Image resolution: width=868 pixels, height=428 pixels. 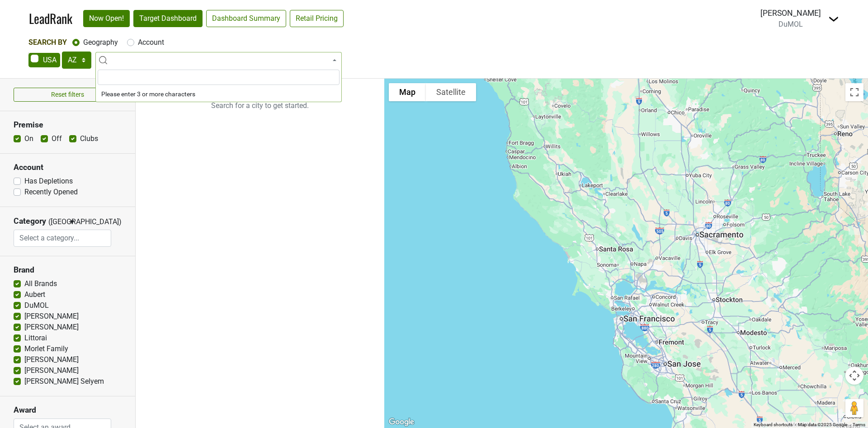 What do you see at coordinates (35, 295) in the screenshot?
I see `label: Aubert` at bounding box center [35, 295].